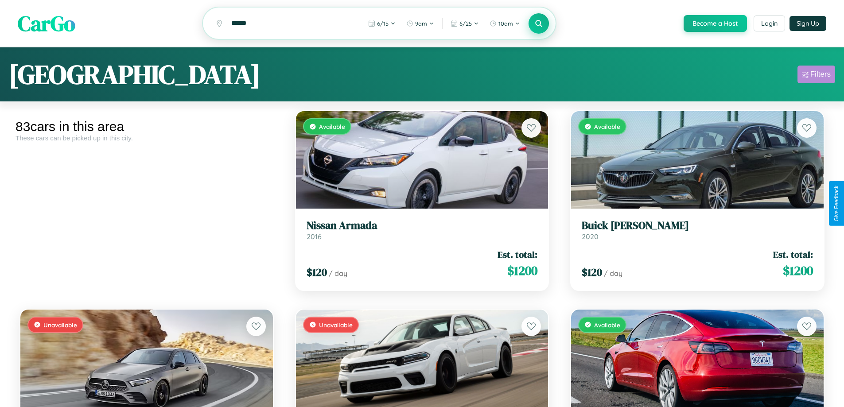 Image resolution: width=844 pixels, height=407 pixels. Describe the element at coordinates (465, 23) in the screenshot. I see `button: 6/25` at that location.